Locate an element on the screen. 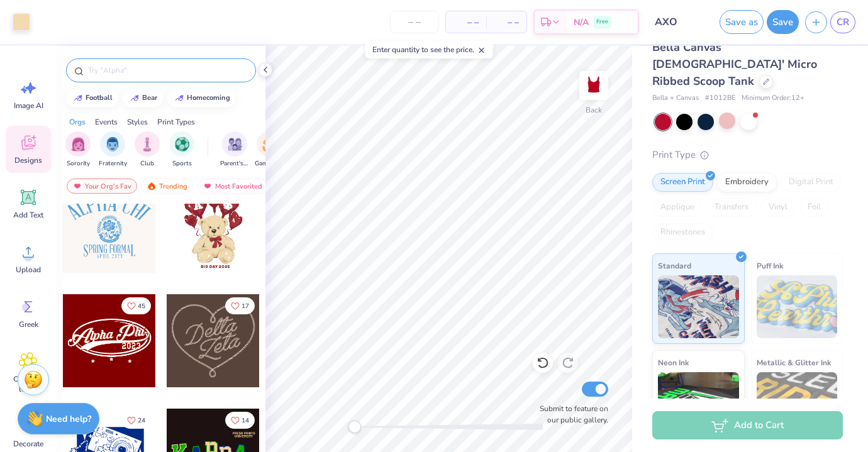  img: Game Day Image is located at coordinates (270, 144).